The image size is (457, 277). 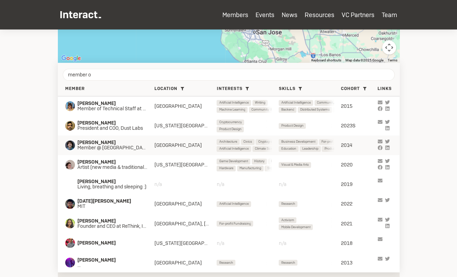 What do you see at coordinates (359, 106) in the screenshot?
I see `div: 2015` at bounding box center [359, 106].